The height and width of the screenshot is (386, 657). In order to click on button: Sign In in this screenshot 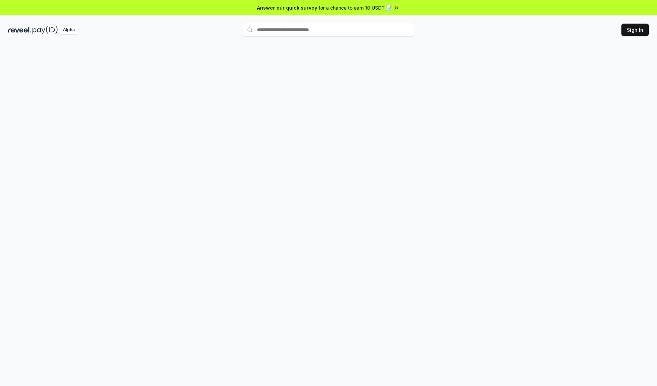, I will do `click(635, 30)`.